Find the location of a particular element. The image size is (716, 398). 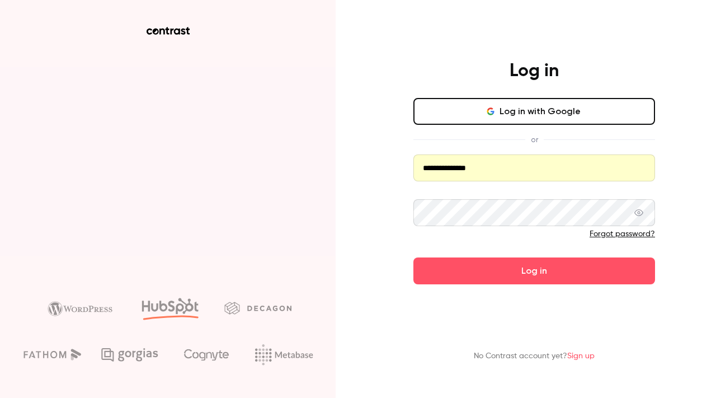

a: Forgot password? is located at coordinates (622, 234).